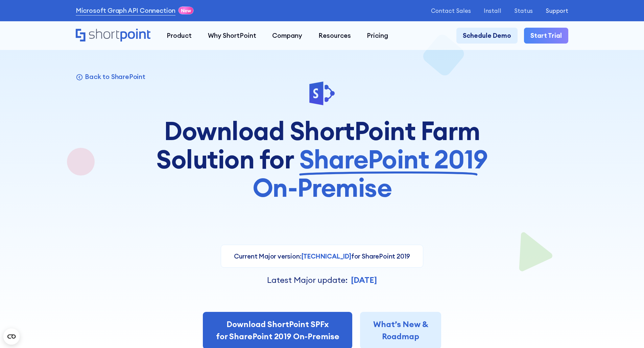  What do you see at coordinates (492, 10) in the screenshot?
I see `p: Install` at bounding box center [492, 10].